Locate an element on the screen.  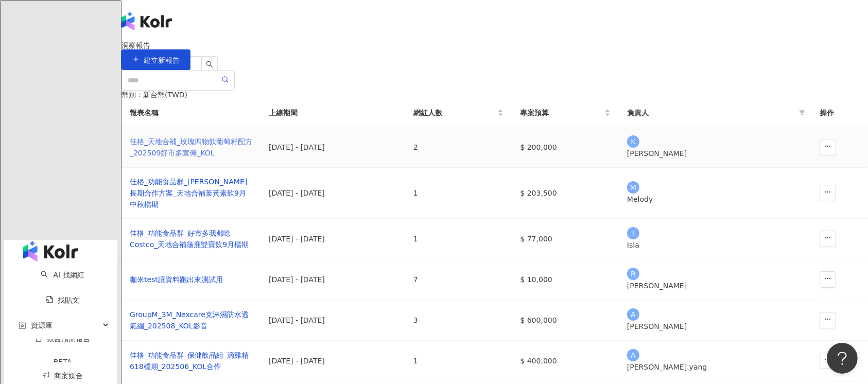
a: 效益預測報告BETA is located at coordinates (62, 354).